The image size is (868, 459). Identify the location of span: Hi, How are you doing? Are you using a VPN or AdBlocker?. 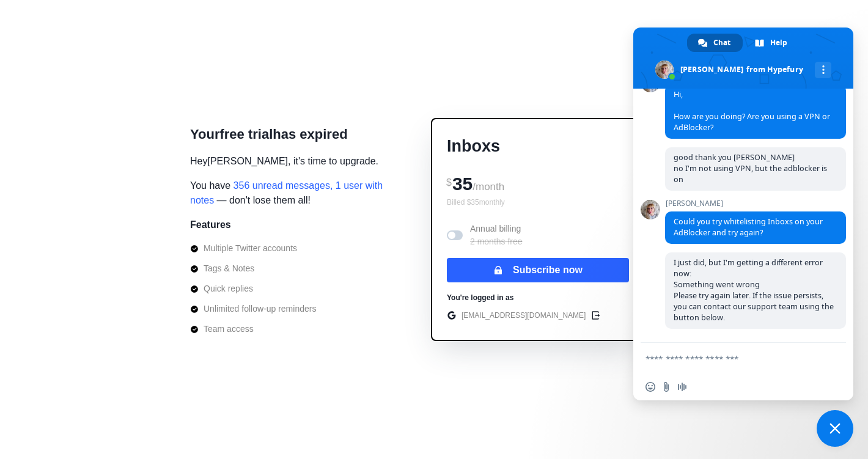
(752, 111).